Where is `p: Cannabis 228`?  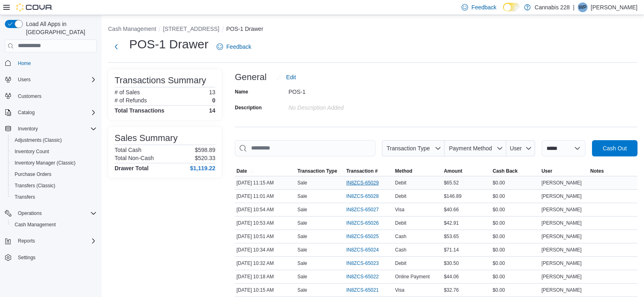 p: Cannabis 228 is located at coordinates (552, 7).